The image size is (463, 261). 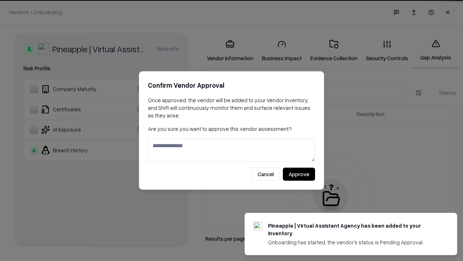 What do you see at coordinates (354, 242) in the screenshot?
I see `div: Onboarding has started, the vendor's status is Pending Approval.` at bounding box center [354, 242].